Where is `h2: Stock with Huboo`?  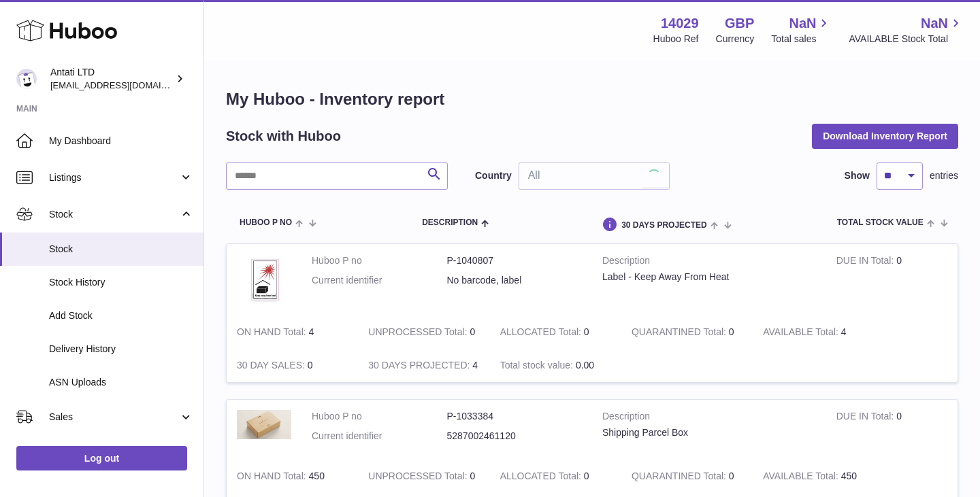 h2: Stock with Huboo is located at coordinates (283, 136).